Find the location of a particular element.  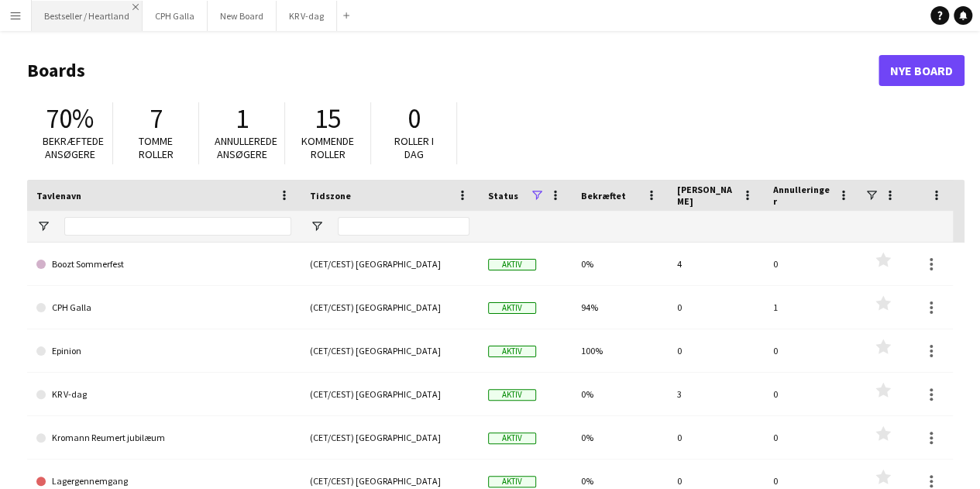

span: Tidszone is located at coordinates (330, 195).